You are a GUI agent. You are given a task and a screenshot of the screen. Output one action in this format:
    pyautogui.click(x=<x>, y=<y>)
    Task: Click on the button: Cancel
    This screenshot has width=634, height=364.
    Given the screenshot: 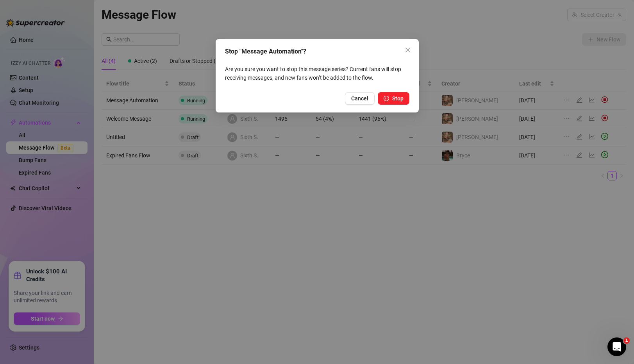 What is the action you would take?
    pyautogui.click(x=360, y=98)
    